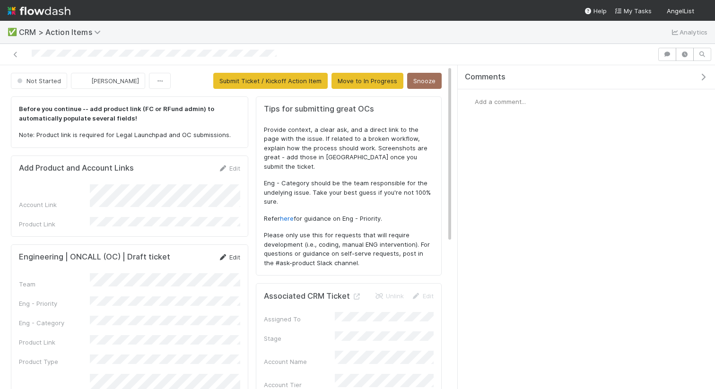 This screenshot has height=389, width=715. Describe the element at coordinates (348, 148) in the screenshot. I see `p: Provide context, a clear ask, and a direct link to the page with the issue. If related to a broke...` at that location.